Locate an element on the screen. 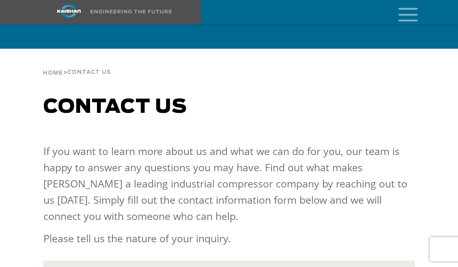  span: Home is located at coordinates (53, 73).